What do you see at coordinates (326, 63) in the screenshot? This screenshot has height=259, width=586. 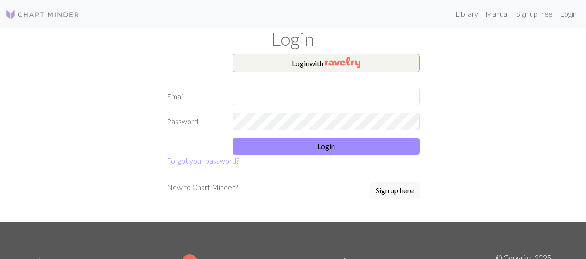 I see `button: Loginwith` at bounding box center [326, 63].